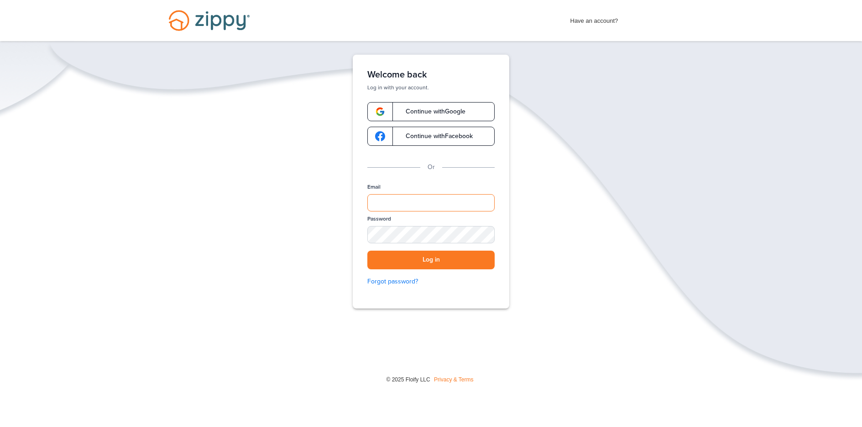 Image resolution: width=862 pixels, height=427 pixels. Describe the element at coordinates (431, 260) in the screenshot. I see `button: Log in` at that location.